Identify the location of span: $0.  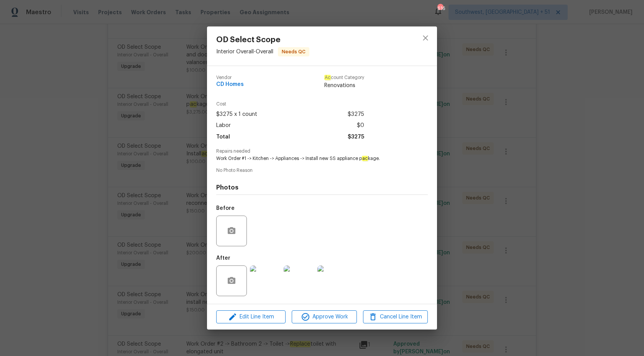
(361, 125).